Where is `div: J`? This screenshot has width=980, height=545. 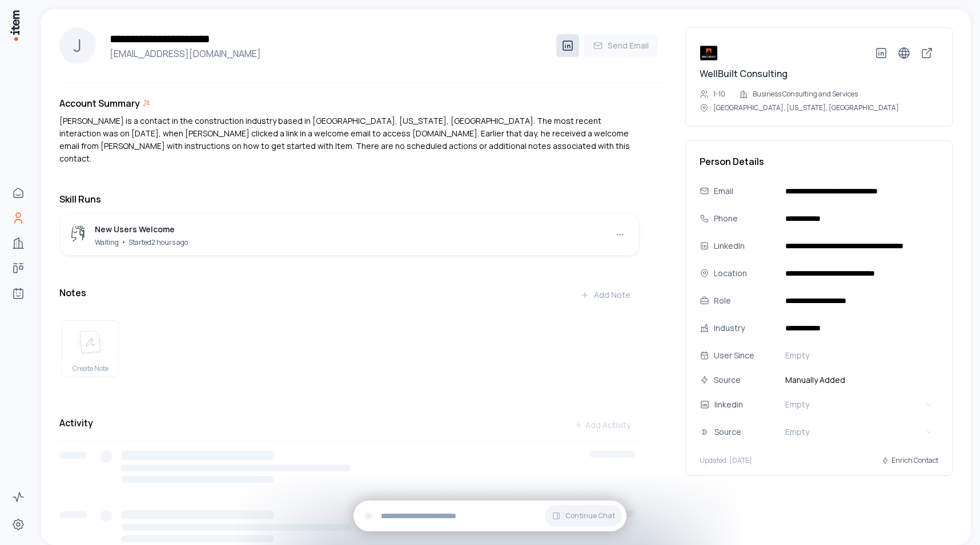 div: J is located at coordinates (78, 46).